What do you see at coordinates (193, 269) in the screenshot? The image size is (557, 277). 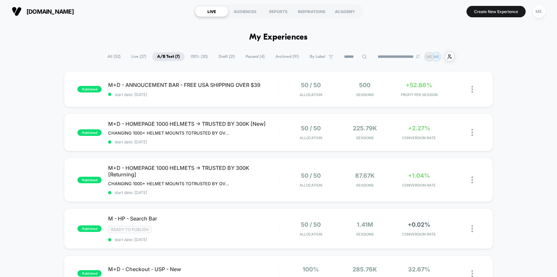 I see `span: M+D - Checkout - USP - New` at bounding box center [193, 269].